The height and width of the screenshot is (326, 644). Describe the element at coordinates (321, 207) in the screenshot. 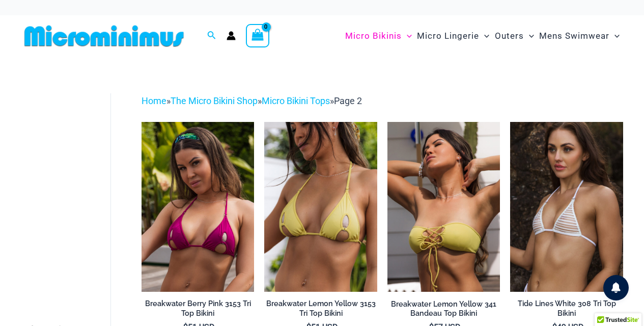

I see `img: Breakwater Lemon Yellow 3153 Tri Top 01` at that location.